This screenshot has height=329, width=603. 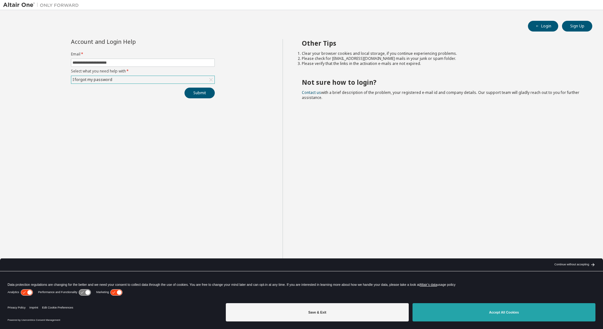 What do you see at coordinates (441, 64) in the screenshot?
I see `li: Please verify that the links in the activation e-mails are not expired.` at bounding box center [441, 64].